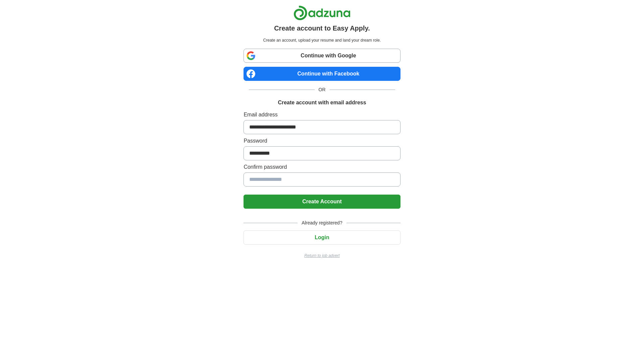 The width and height of the screenshot is (644, 360). I want to click on label: Password, so click(322, 141).